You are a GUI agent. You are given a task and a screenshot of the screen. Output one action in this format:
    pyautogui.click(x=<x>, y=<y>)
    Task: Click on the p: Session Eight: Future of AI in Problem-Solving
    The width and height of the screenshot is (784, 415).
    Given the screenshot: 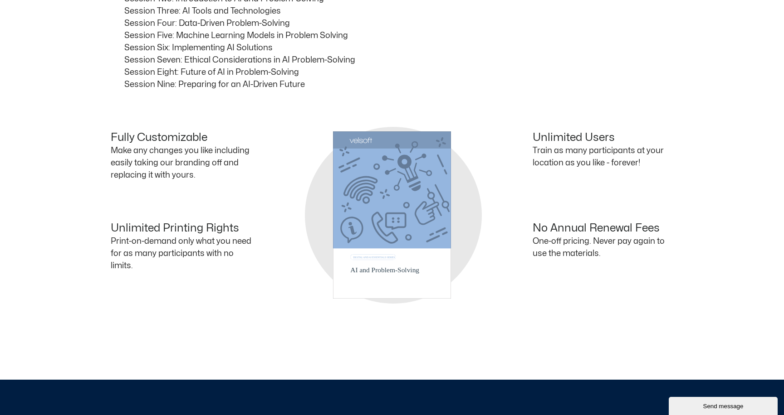 What is the action you would take?
    pyautogui.click(x=399, y=72)
    